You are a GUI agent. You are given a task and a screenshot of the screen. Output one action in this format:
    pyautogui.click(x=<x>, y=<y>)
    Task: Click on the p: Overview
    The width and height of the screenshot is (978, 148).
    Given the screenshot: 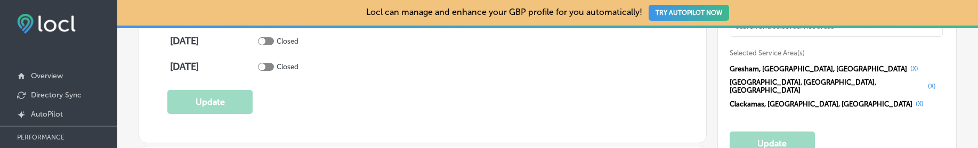 What is the action you would take?
    pyautogui.click(x=47, y=76)
    